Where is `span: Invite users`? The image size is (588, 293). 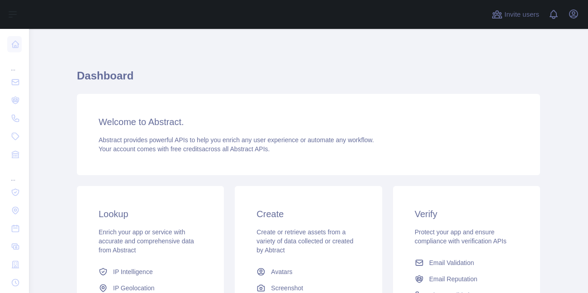
span: Invite users is located at coordinates (521, 14).